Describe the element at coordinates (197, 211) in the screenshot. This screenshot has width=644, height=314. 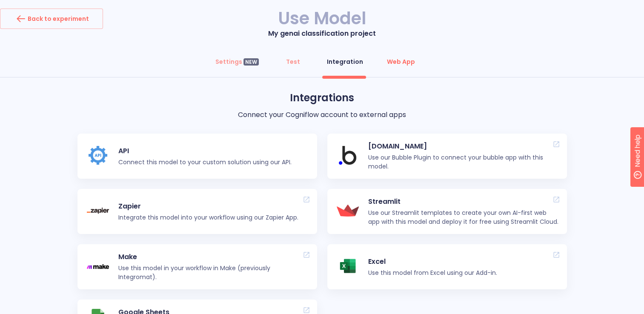
I see `a: ZapierZapierIntegrate this model into your workflow using our Zapier App.` at that location.